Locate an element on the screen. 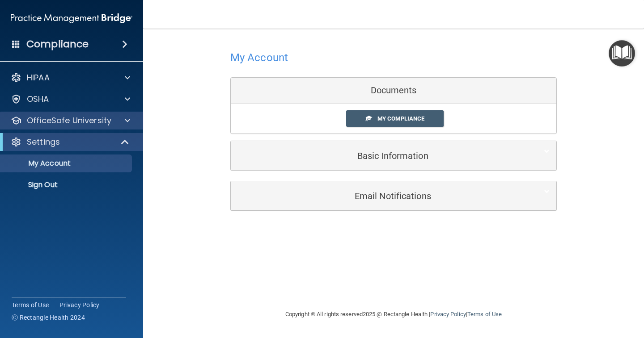 The height and width of the screenshot is (338, 644). a: HIPAA is located at coordinates (70, 78).